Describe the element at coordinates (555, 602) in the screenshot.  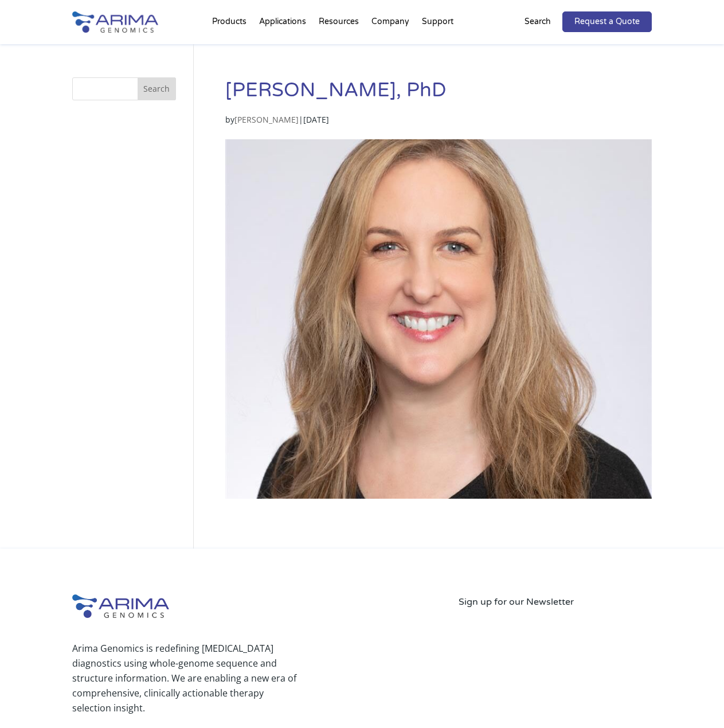
I see `p: Sign up for our Newsletter` at that location.